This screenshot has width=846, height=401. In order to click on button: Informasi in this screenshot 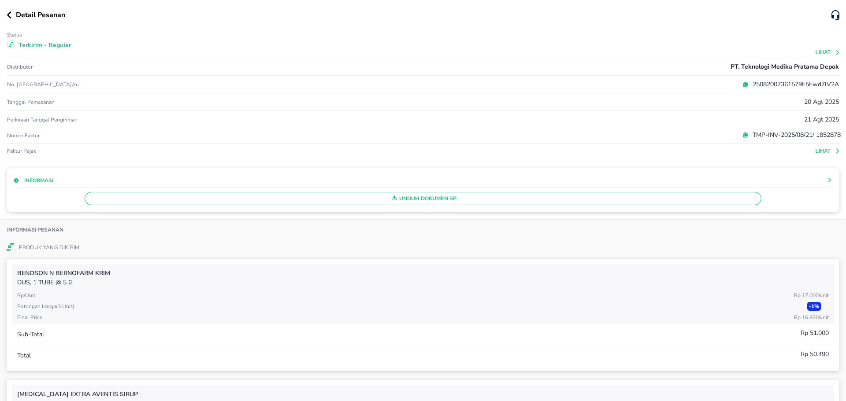, I will do `click(33, 181)`.